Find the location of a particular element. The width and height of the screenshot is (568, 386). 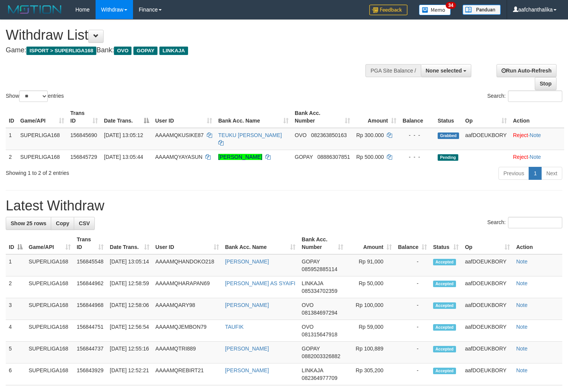

span: AAAAMQKUSIKE87 is located at coordinates (179, 135).